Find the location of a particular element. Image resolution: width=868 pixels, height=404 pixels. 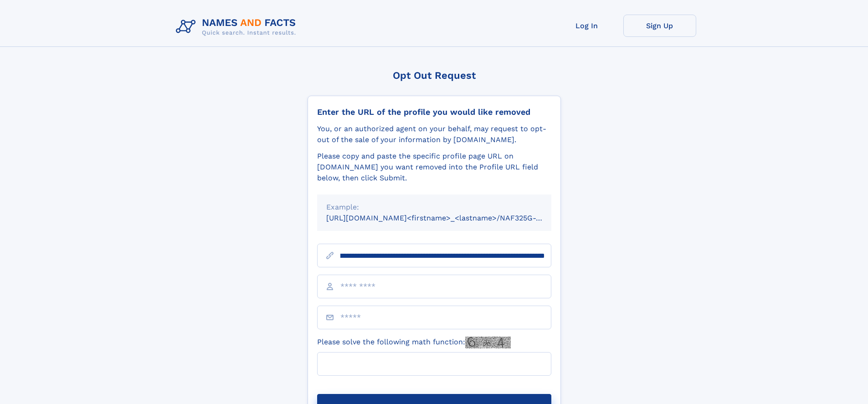

div: Enter the URL of the profile you would like removed is located at coordinates (434, 112).